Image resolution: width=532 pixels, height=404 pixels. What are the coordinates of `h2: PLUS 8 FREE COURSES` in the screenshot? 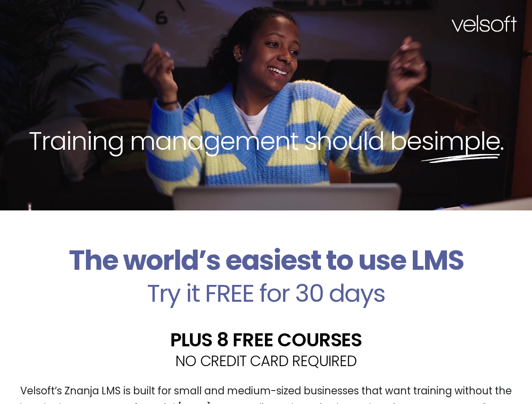 It's located at (266, 340).